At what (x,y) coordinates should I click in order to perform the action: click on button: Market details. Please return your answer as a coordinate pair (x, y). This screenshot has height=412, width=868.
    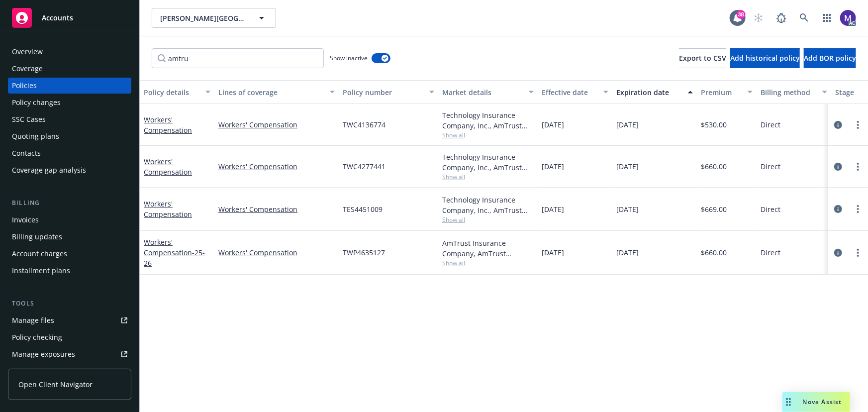
    Looking at the image, I should click on (488, 92).